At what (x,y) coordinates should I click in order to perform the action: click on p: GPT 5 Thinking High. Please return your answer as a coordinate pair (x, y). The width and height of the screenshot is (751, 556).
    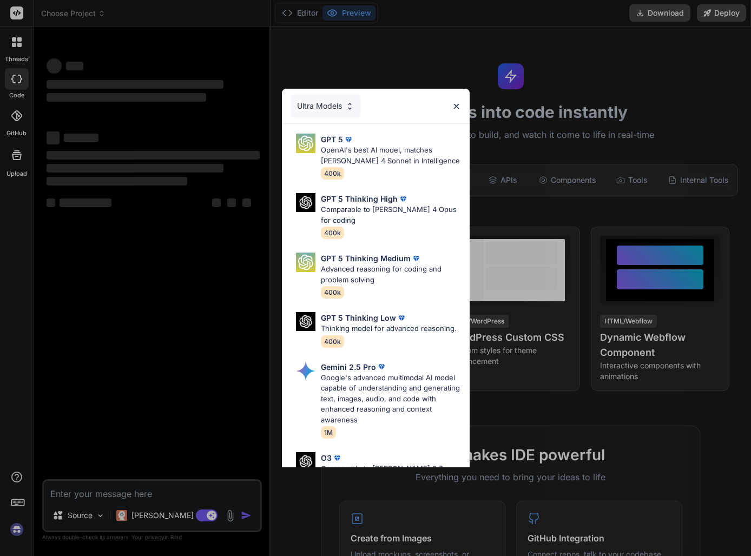
    Looking at the image, I should click on (359, 199).